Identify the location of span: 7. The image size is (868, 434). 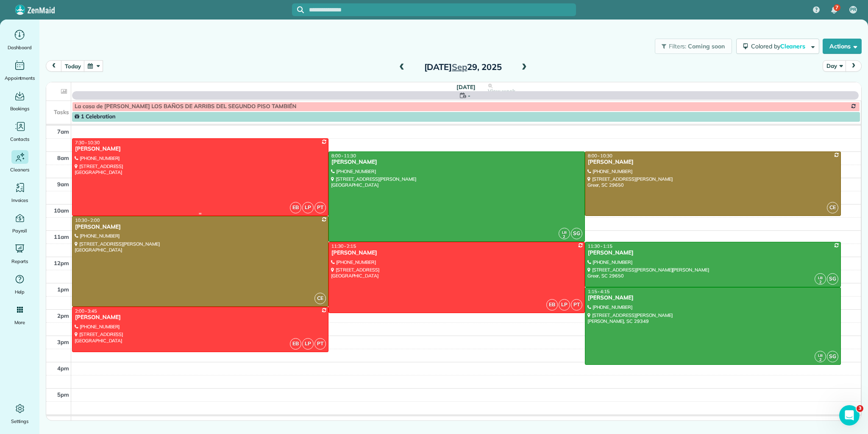
(837, 8).